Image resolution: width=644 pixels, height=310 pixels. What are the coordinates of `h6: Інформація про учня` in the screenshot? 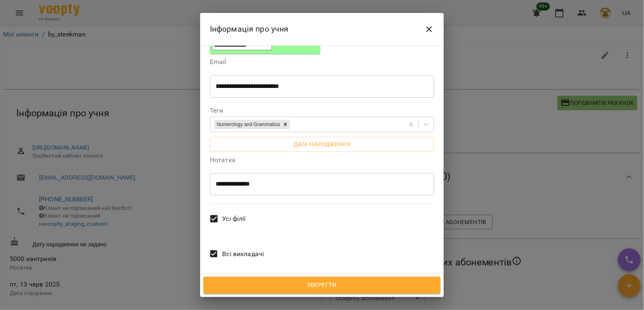 It's located at (249, 29).